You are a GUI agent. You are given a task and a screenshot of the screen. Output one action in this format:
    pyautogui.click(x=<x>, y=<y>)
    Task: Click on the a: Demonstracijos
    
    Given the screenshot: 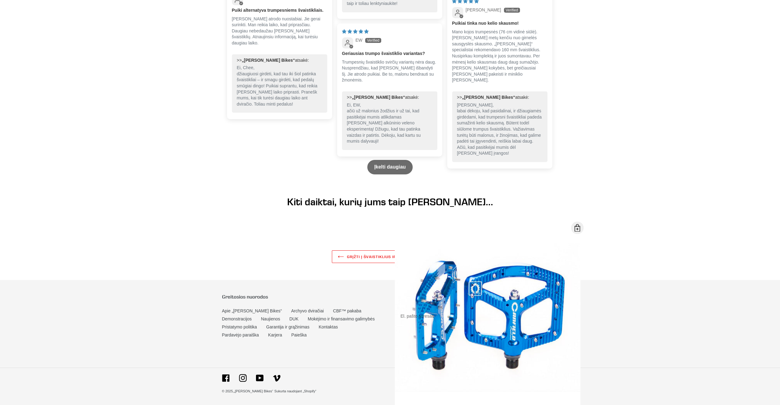 What is the action you would take?
    pyautogui.click(x=237, y=319)
    